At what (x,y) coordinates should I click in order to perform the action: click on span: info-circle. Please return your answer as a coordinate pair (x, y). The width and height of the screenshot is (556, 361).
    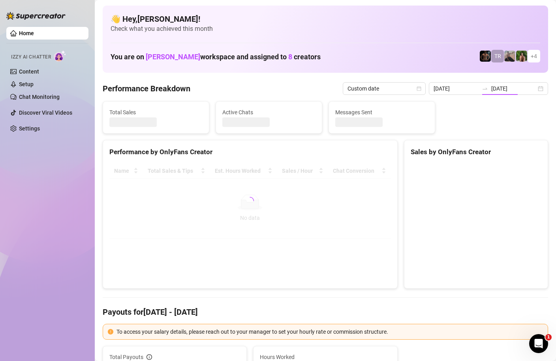
    Looking at the image, I should click on (149, 357).